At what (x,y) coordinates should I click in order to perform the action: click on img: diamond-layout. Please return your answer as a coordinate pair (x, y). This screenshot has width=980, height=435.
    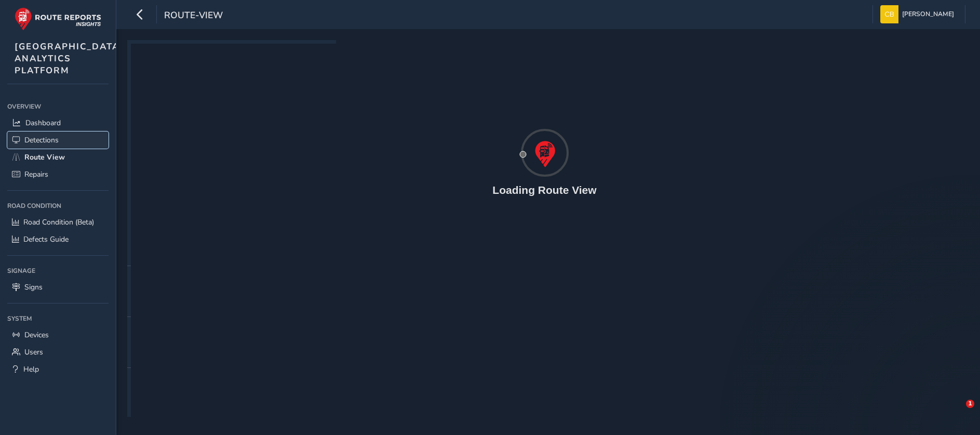
    Looking at the image, I should click on (889, 14).